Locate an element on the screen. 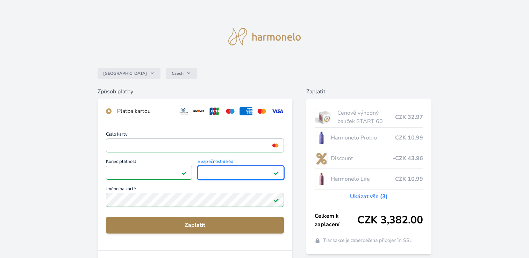  span: CZK 32.97 is located at coordinates (409, 117).